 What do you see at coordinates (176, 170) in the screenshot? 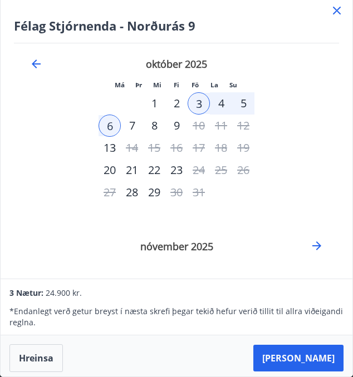
I see `div: 23` at bounding box center [176, 170].